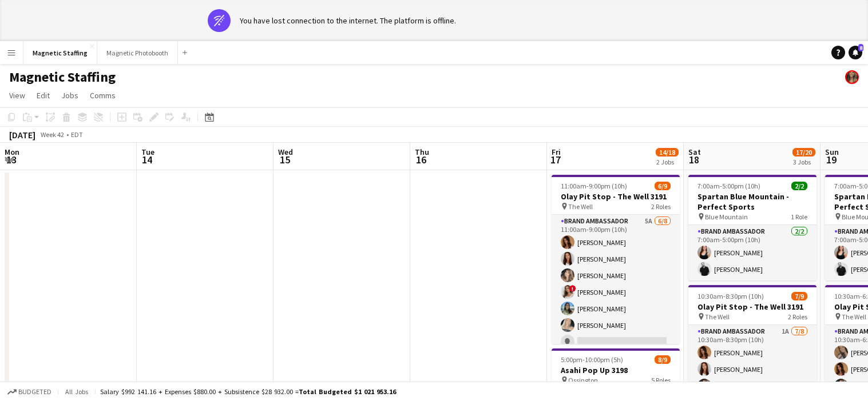  Describe the element at coordinates (695, 152) in the screenshot. I see `span: Sat` at that location.